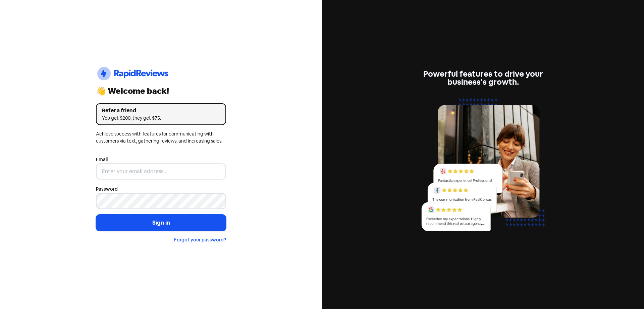 The image size is (644, 309). What do you see at coordinates (161, 171) in the screenshot?
I see `input: Enter your email address...` at bounding box center [161, 171].